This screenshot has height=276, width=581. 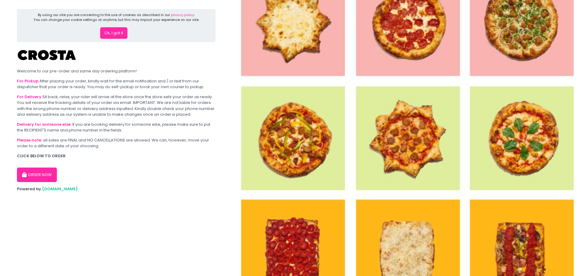 What do you see at coordinates (116, 84) in the screenshot?
I see `div: After placing your order, kindly wait for the email notification and / or text from our dispatche...` at bounding box center [116, 84].